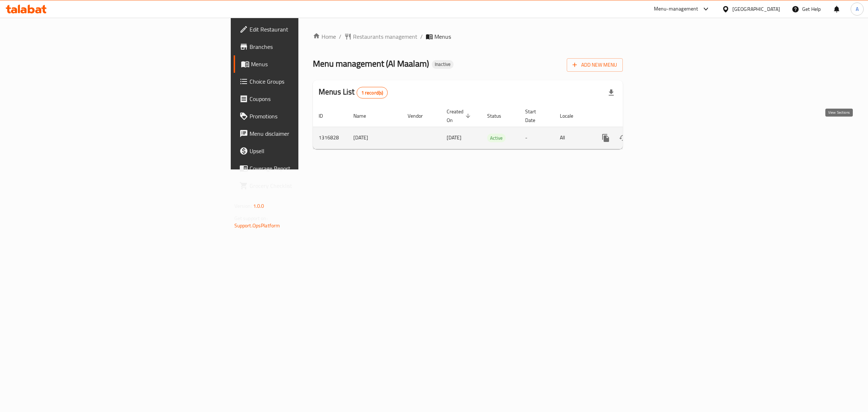  What do you see at coordinates (858, 9) in the screenshot?
I see `span: A` at bounding box center [858, 9].